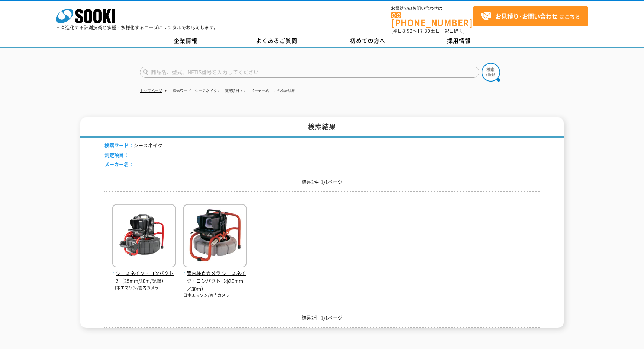  Describe the element at coordinates (491, 72) in the screenshot. I see `img: btn_search.png` at that location.